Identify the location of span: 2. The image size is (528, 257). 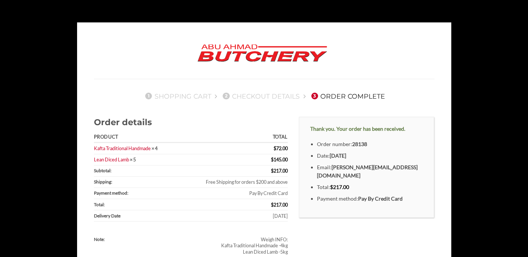
(226, 96).